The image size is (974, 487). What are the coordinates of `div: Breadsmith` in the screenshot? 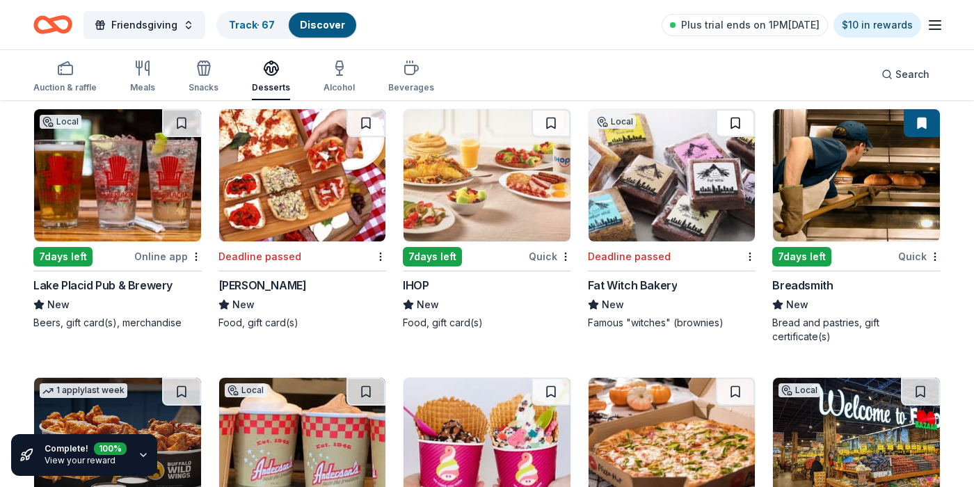 It's located at (802, 285).